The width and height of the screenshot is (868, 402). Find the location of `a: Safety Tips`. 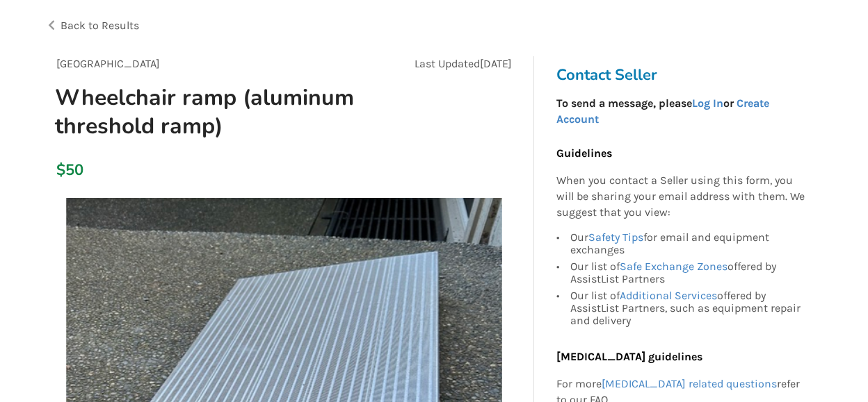

a: Safety Tips is located at coordinates (615, 237).